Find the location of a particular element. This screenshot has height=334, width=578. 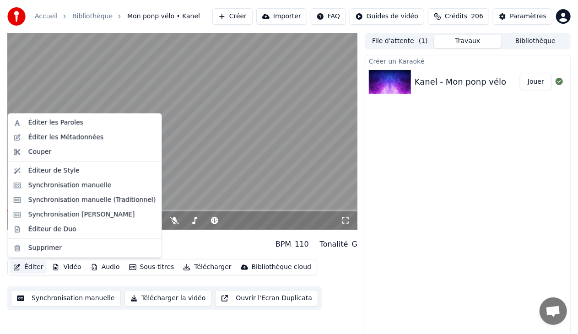

div: Éditeur de Style is located at coordinates (54, 171).